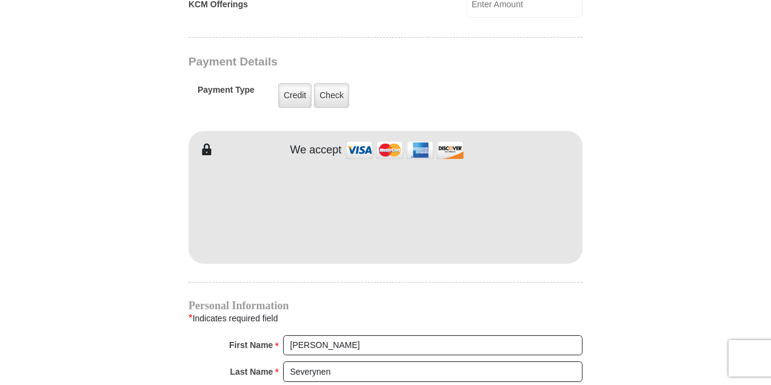 The width and height of the screenshot is (771, 385). I want to click on img: credit cards accepted, so click(405, 150).